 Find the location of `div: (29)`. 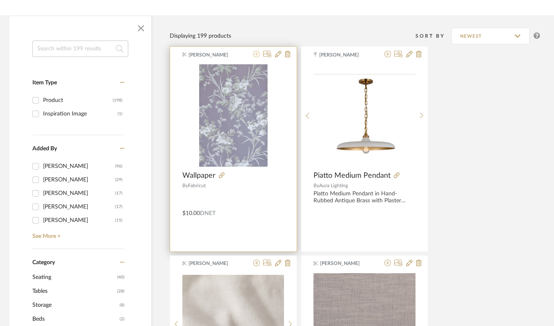

div: (29) is located at coordinates (119, 180).